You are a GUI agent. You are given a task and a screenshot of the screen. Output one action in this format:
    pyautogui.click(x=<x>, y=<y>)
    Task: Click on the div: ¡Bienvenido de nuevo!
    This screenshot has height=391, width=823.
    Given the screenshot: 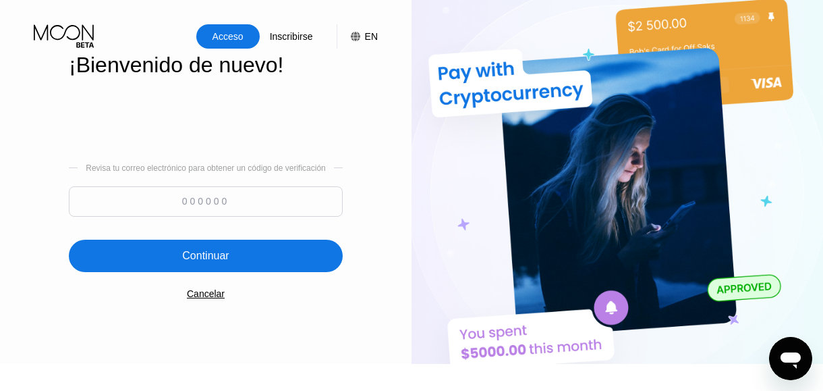 What is the action you would take?
    pyautogui.click(x=206, y=65)
    